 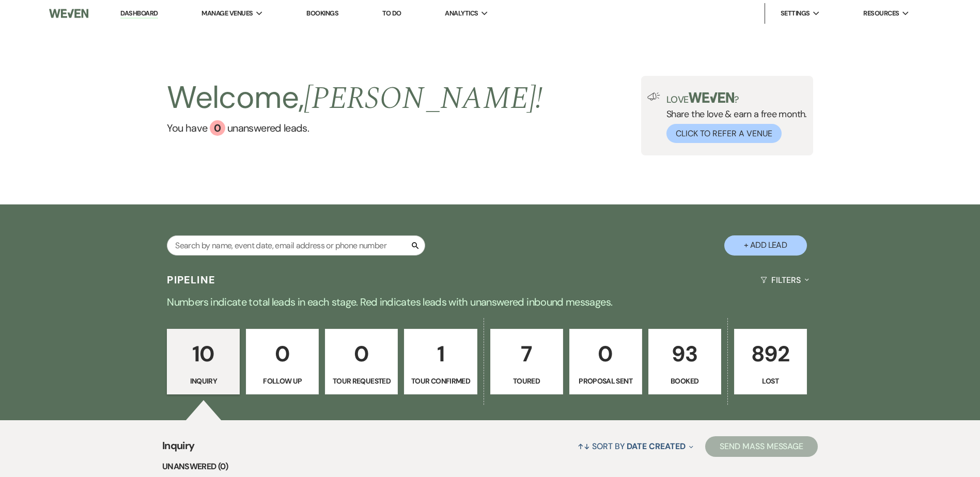 I want to click on span: Date Created, so click(x=656, y=446).